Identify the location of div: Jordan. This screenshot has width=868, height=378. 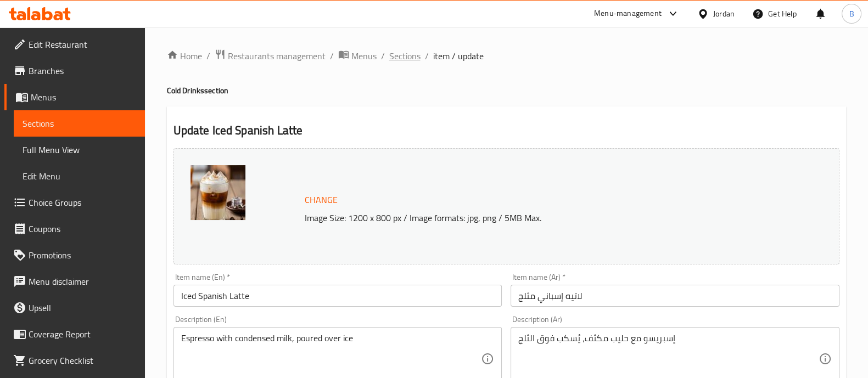
(723, 14).